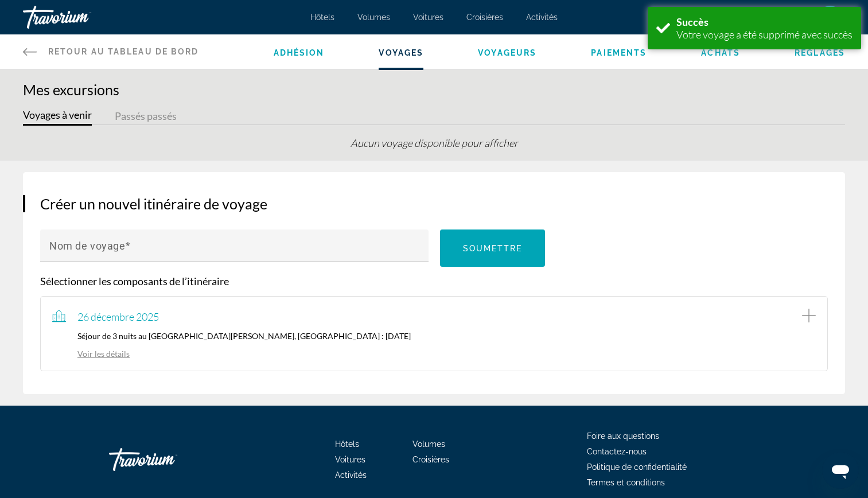  What do you see at coordinates (623, 436) in the screenshot?
I see `span: Foire aux questions` at bounding box center [623, 436].